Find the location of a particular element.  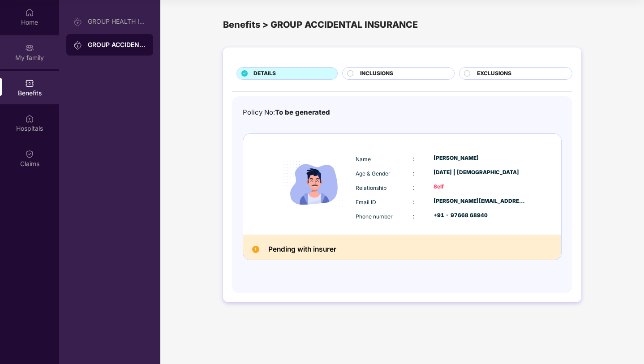

div: +91 - 97668 68940 is located at coordinates (480, 215).